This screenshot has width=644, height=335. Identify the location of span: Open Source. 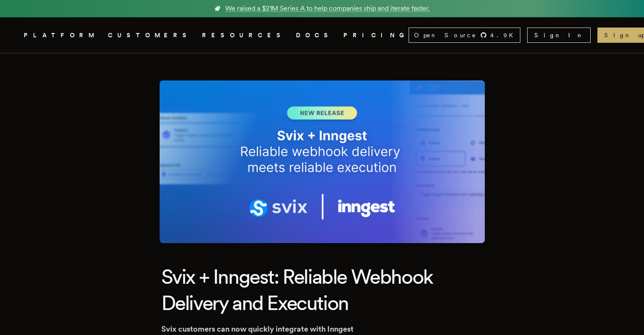
(446, 35).